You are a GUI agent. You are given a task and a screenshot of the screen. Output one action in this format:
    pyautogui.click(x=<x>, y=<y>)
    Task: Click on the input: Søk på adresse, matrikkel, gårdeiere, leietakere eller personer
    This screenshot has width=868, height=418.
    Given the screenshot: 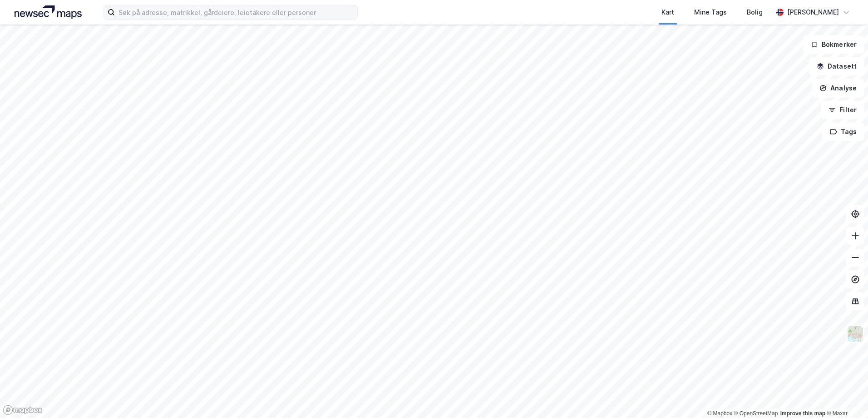 What is the action you would take?
    pyautogui.click(x=236, y=12)
    